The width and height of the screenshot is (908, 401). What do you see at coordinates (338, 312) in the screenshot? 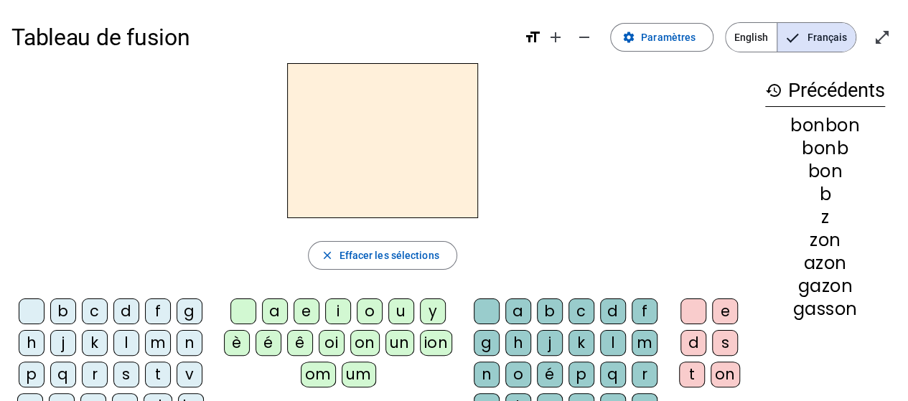
I see `div: i` at bounding box center [338, 312].